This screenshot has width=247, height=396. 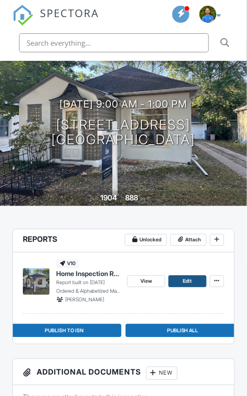 What do you see at coordinates (94, 199) in the screenshot?
I see `span: Built` at bounding box center [94, 199].